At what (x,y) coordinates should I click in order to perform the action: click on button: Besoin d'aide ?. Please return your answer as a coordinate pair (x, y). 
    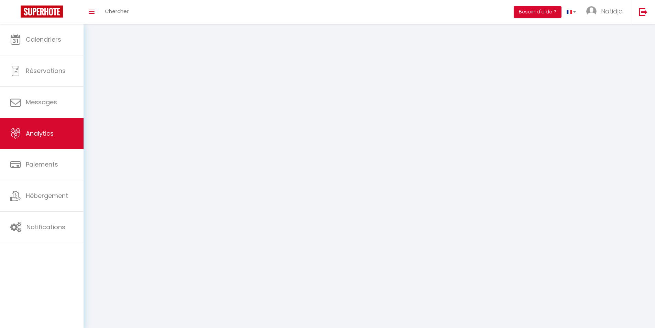
    Looking at the image, I should click on (537, 12).